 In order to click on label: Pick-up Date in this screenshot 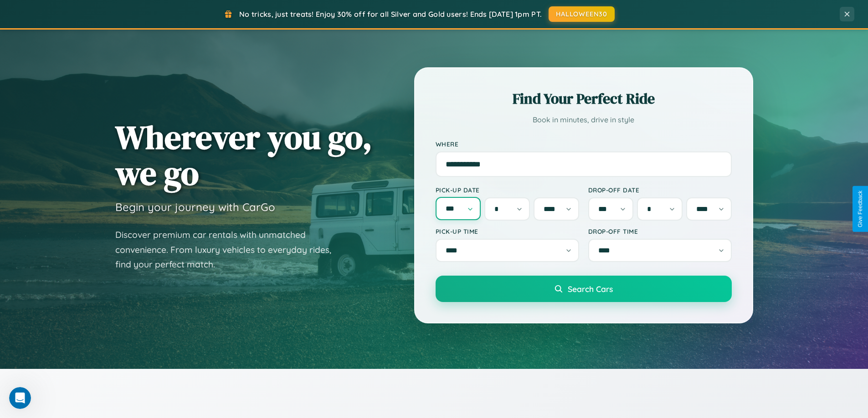, I will do `click(507, 190)`.